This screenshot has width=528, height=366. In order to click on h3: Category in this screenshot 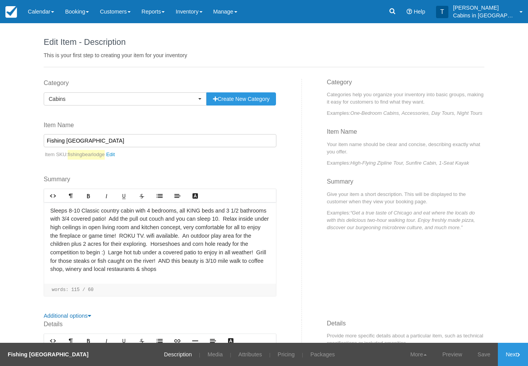, I will do `click(406, 85)`.